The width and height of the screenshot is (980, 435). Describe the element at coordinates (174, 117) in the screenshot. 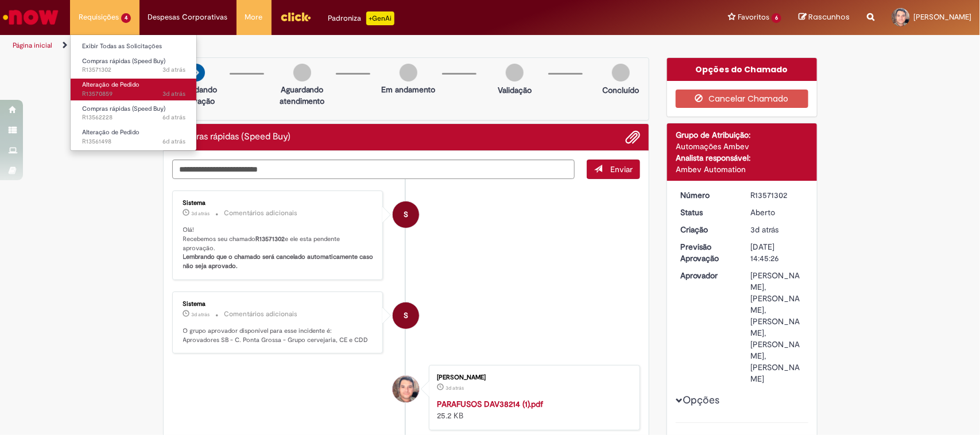

I see `time: 24/09/2025 10:45:17` at that location.